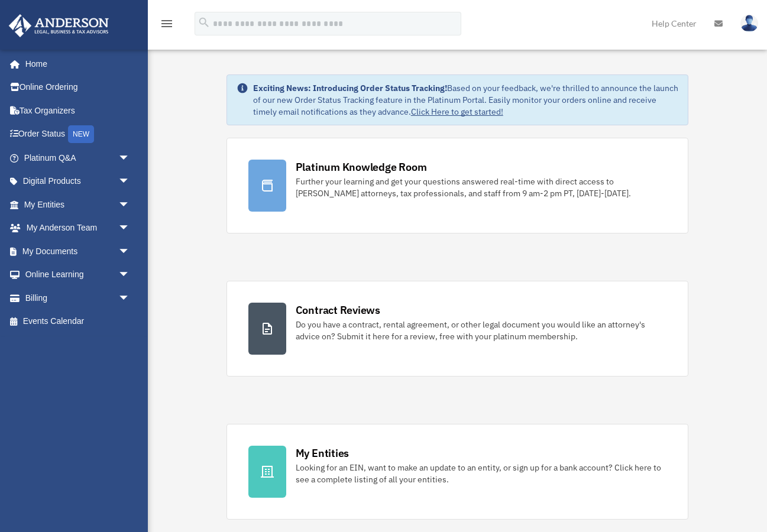 The width and height of the screenshot is (767, 532). Describe the element at coordinates (482, 330) in the screenshot. I see `div: Do you have a contract, rental agreement, or other legal document you would like an attorney's ad...` at that location.